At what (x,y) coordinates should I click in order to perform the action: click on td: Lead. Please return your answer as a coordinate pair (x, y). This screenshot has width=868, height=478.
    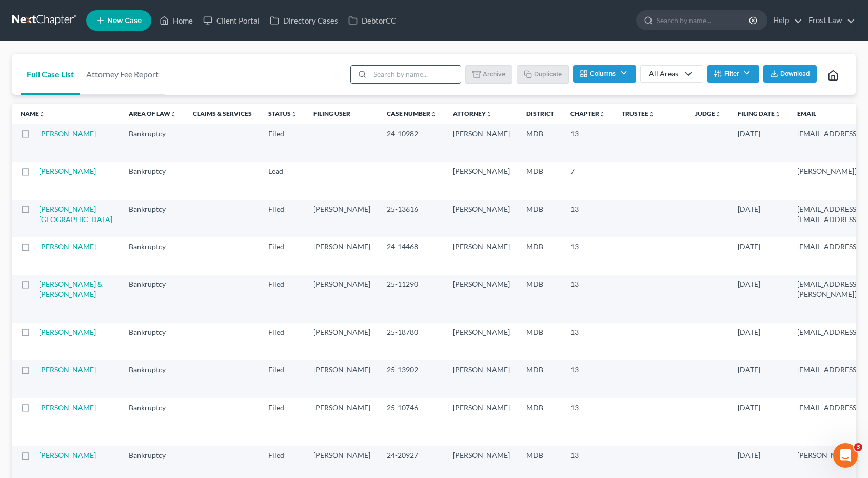
    Looking at the image, I should click on (283, 180).